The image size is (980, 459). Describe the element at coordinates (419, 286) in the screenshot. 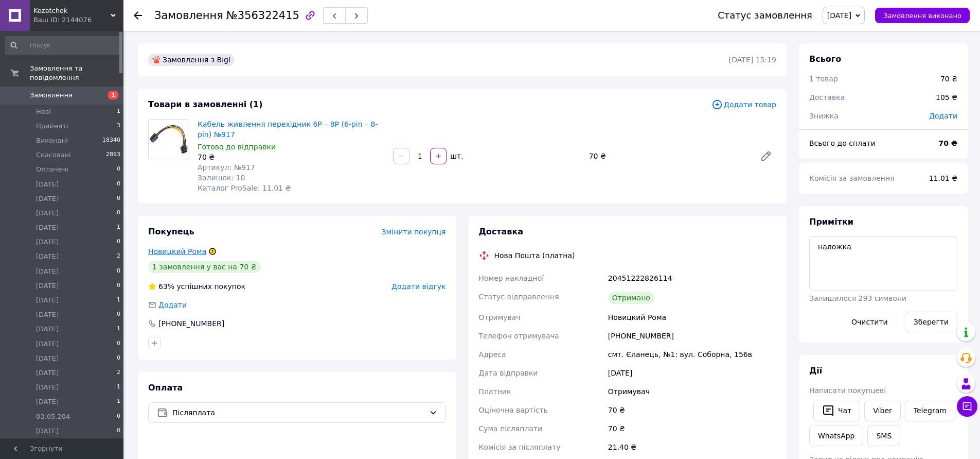

I see `span: Додати відгук` at that location.